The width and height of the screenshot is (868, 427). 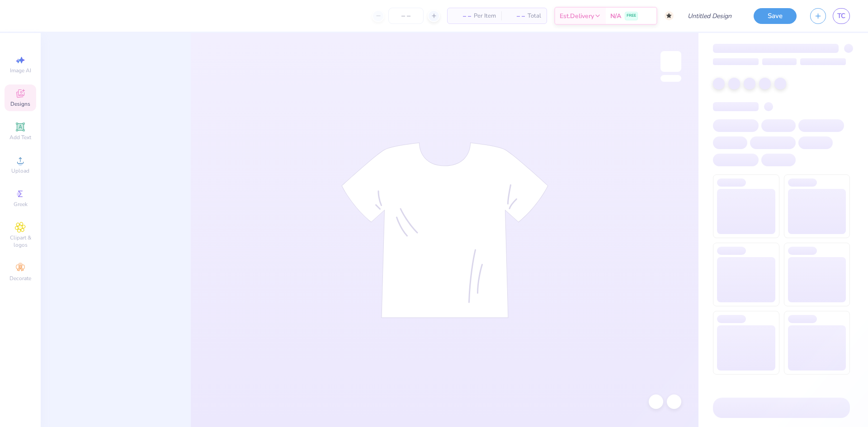 What do you see at coordinates (20, 278) in the screenshot?
I see `span: Decorate` at bounding box center [20, 278].